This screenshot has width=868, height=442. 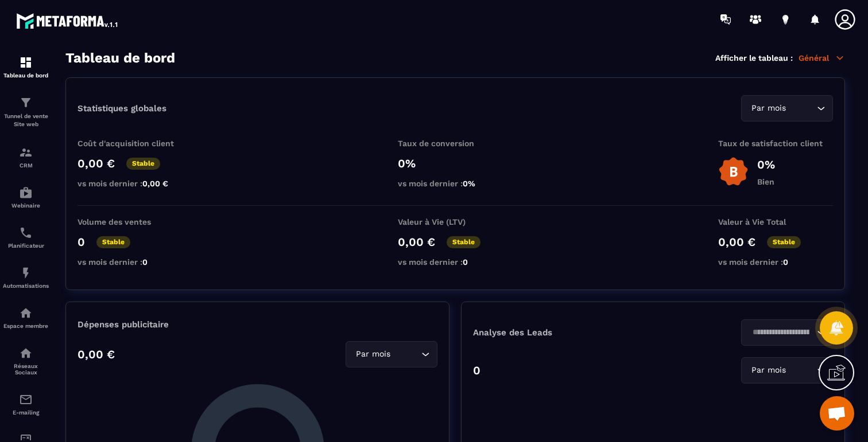 What do you see at coordinates (135, 143) in the screenshot?
I see `p: Coût d'acquisition client` at bounding box center [135, 143].